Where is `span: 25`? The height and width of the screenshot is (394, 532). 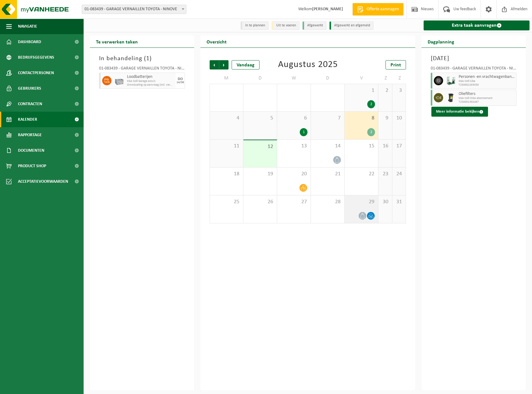
span: 25 is located at coordinates (226, 202).